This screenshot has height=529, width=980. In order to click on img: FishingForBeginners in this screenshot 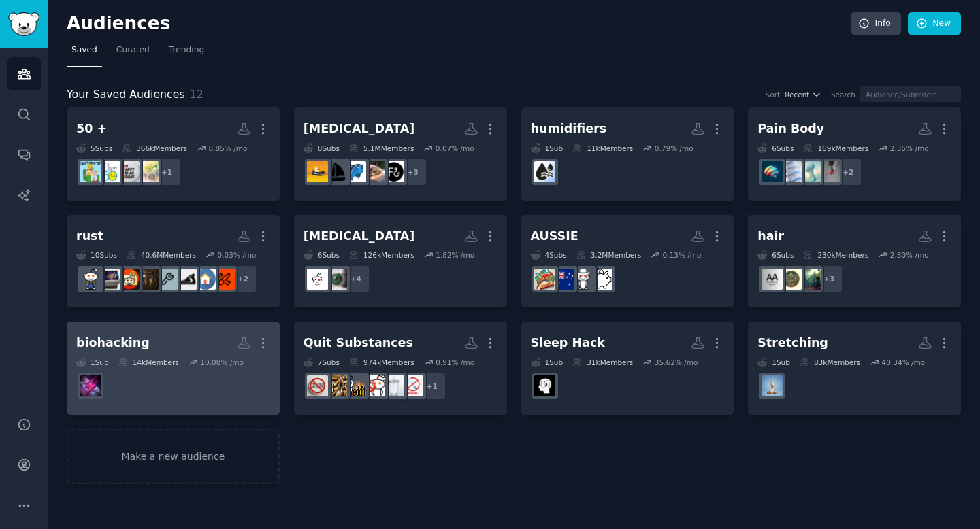, I will do `click(375, 172)`.